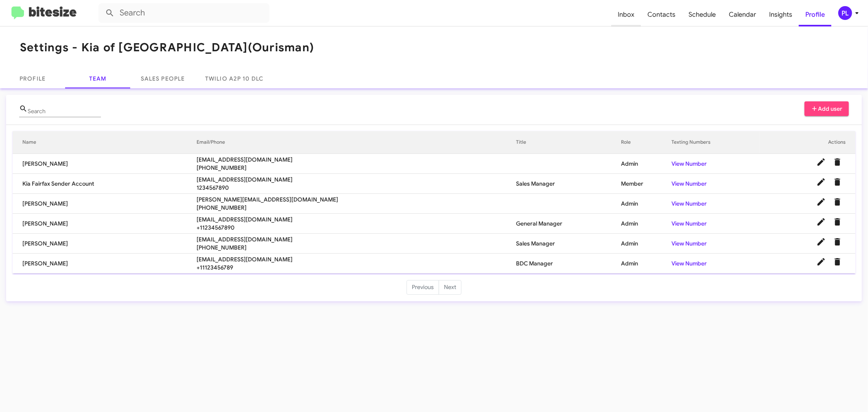 The height and width of the screenshot is (412, 868). I want to click on span: 1234567890, so click(356, 188).